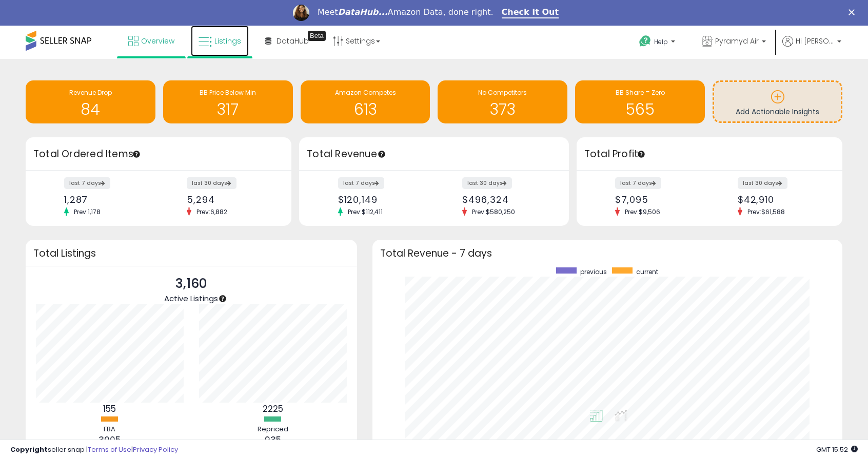  I want to click on span: Overview, so click(157, 41).